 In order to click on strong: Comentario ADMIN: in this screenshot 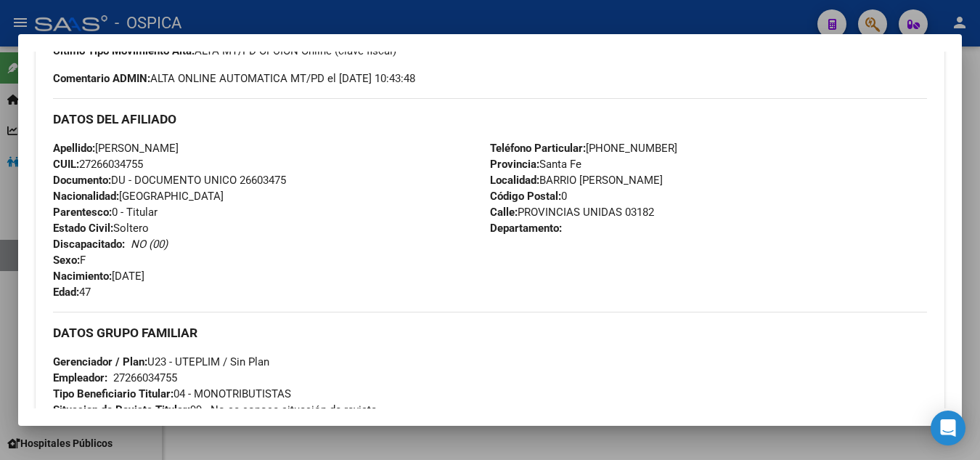, I will do `click(102, 79)`.